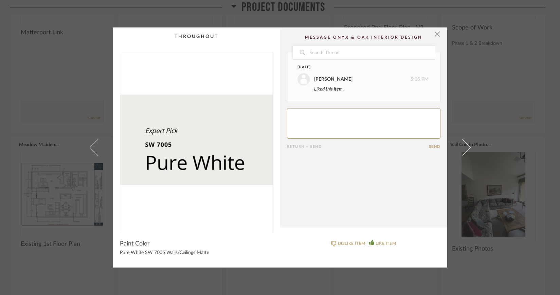  I want to click on div: Pure White SW 7005 Walls/Ceilings Matte, so click(197, 253).